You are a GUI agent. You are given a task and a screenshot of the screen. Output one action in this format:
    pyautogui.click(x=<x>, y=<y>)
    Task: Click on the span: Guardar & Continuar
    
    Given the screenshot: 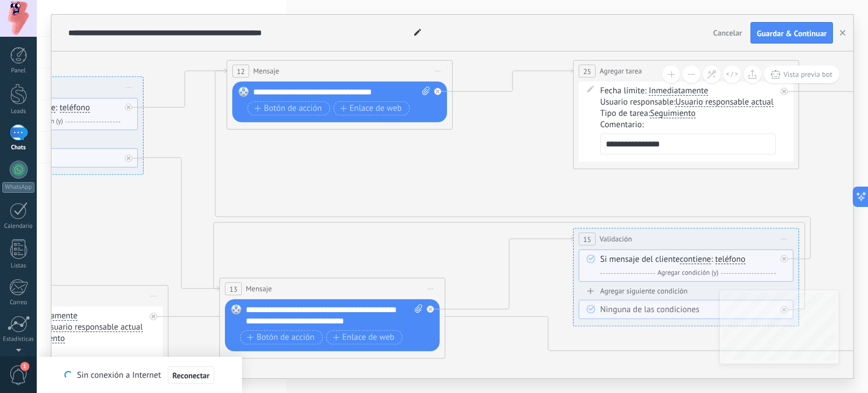 What is the action you would take?
    pyautogui.click(x=792, y=33)
    